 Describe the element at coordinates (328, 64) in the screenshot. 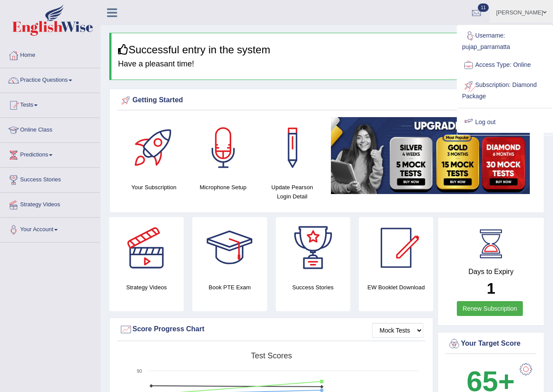

I see `h4: Have a pleasant time!` at that location.